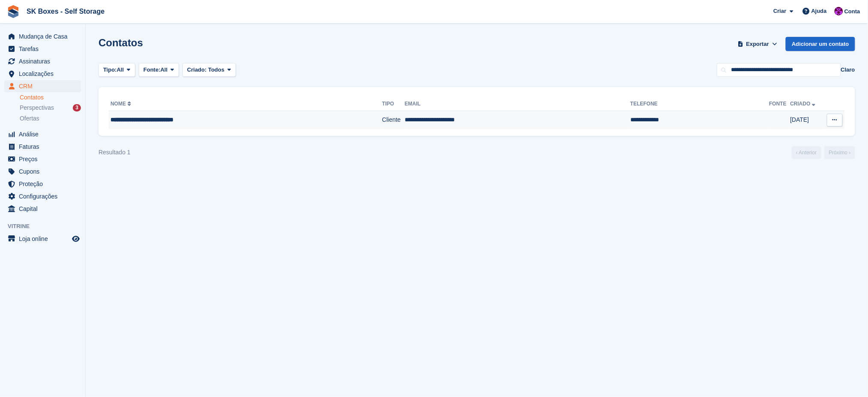  I want to click on a: Nome, so click(121, 104).